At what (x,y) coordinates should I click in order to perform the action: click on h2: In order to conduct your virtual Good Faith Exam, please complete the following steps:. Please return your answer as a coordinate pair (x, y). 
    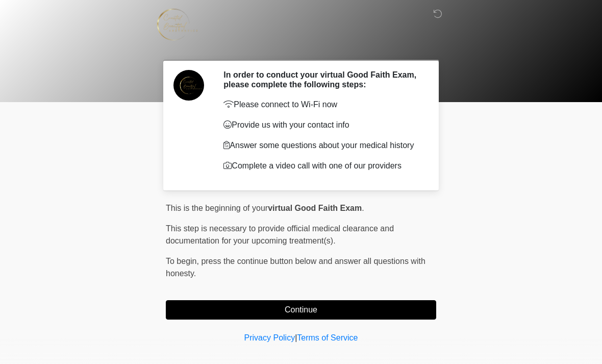
    Looking at the image, I should click on (322, 80).